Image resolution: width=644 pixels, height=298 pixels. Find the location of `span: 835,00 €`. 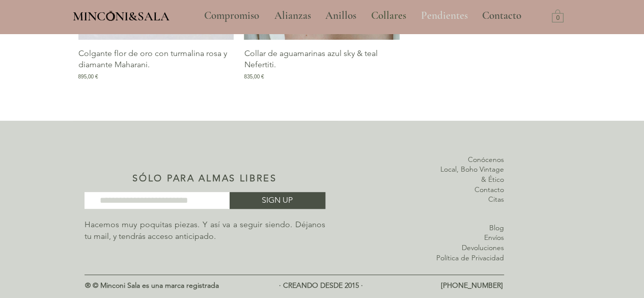

span: 835,00 € is located at coordinates (254, 77).